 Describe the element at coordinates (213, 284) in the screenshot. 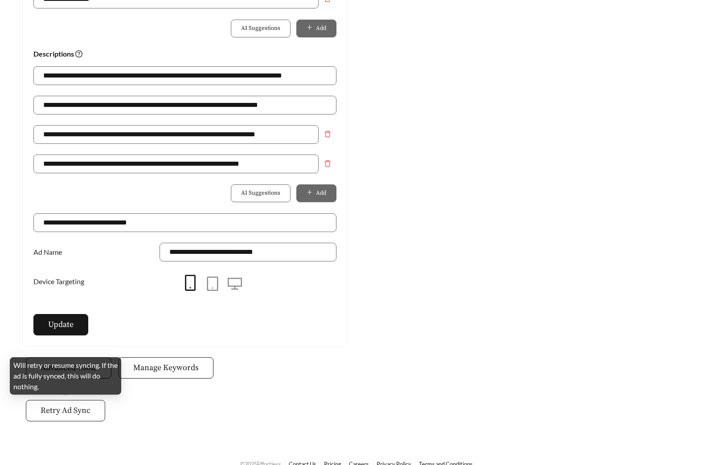

I see `span: tablet` at that location.